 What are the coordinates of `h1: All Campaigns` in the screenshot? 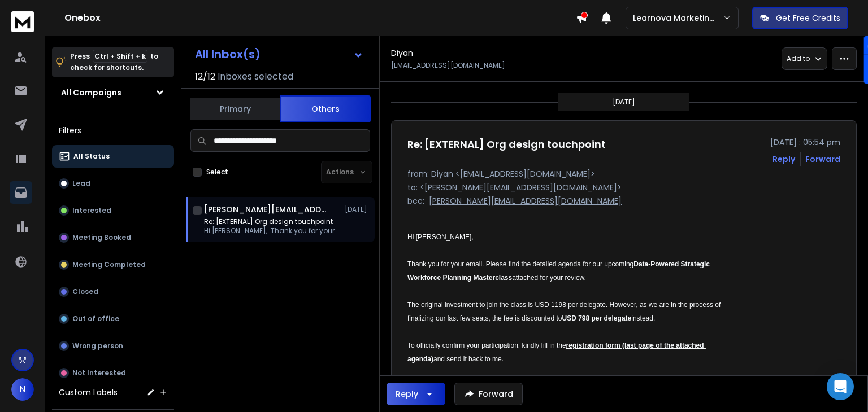 It's located at (91, 93).